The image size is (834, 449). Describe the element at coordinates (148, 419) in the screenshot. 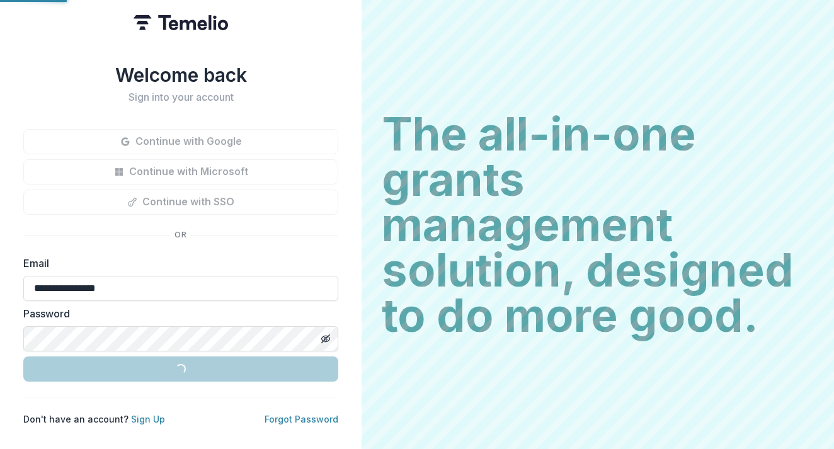

I see `a: Sign Up` at that location.